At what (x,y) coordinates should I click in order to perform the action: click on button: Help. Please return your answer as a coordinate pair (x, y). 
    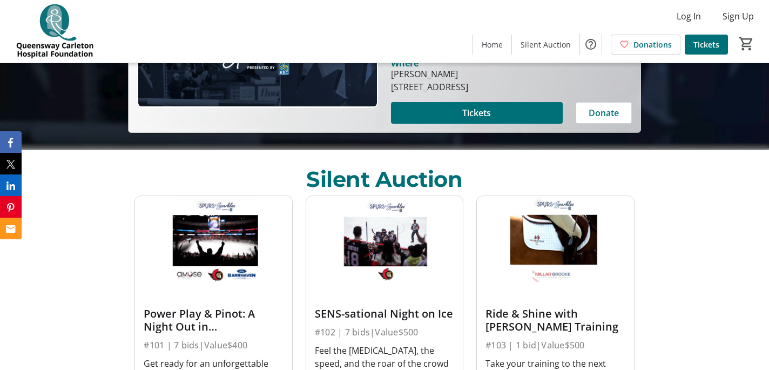
    Looking at the image, I should click on (591, 44).